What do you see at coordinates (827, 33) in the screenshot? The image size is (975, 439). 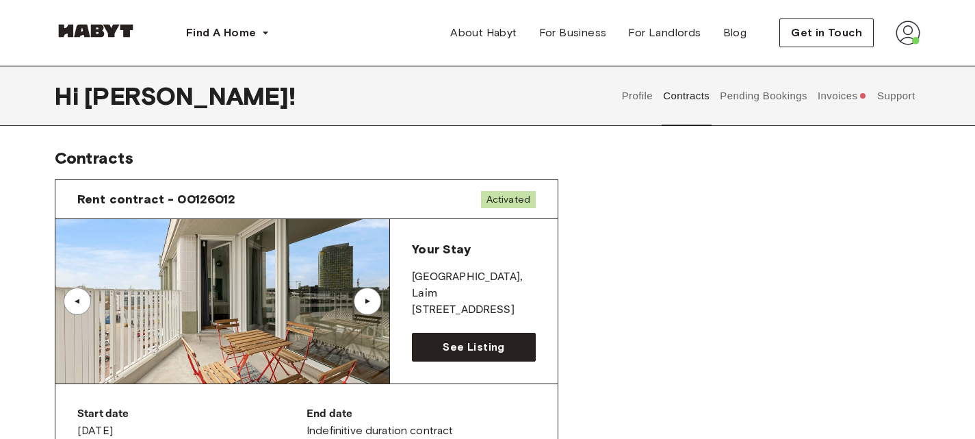 I see `span: Get in Touch` at bounding box center [827, 33].